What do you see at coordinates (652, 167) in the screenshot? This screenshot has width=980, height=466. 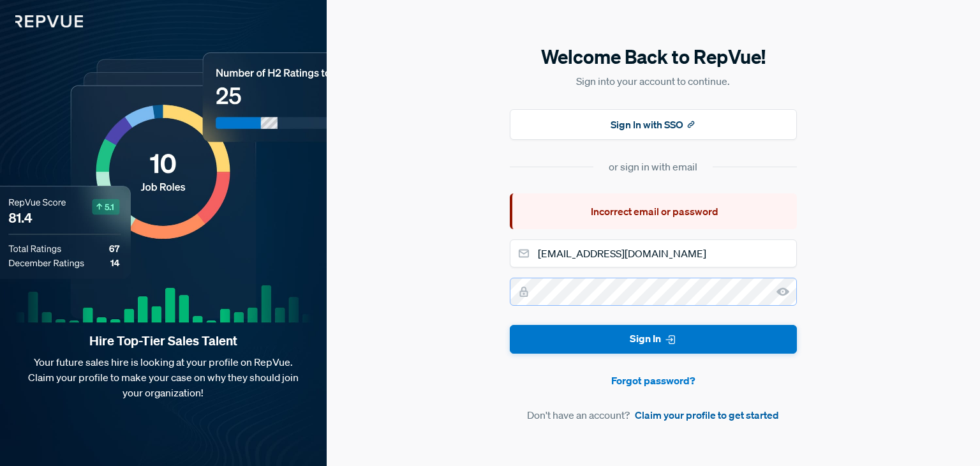 I see `div: or sign in with email` at bounding box center [652, 167].